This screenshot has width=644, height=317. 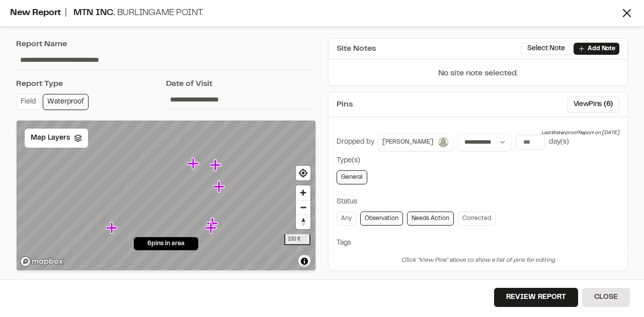 What do you see at coordinates (303, 193) in the screenshot?
I see `span: Zoom in` at bounding box center [303, 193].